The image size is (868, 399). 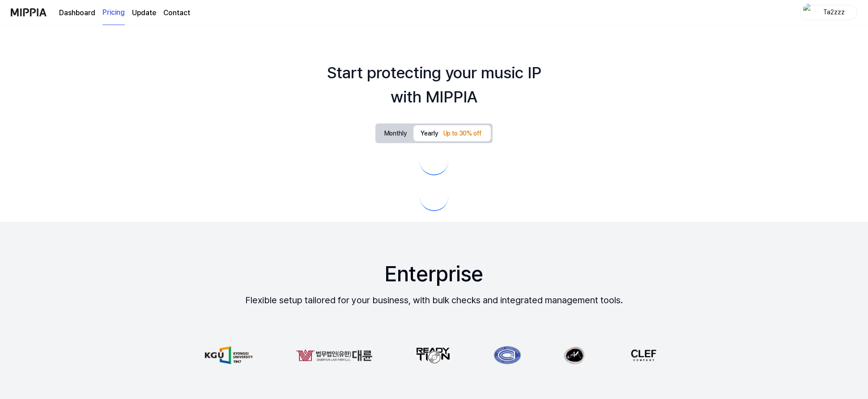 What do you see at coordinates (462, 134) in the screenshot?
I see `div: Up to 30% off` at bounding box center [462, 134].